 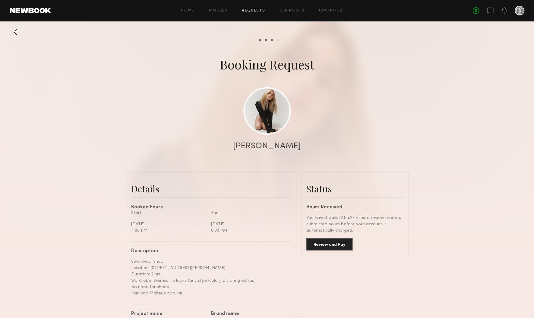 What do you see at coordinates (267, 64) in the screenshot?
I see `div: Booking Request` at bounding box center [267, 64].